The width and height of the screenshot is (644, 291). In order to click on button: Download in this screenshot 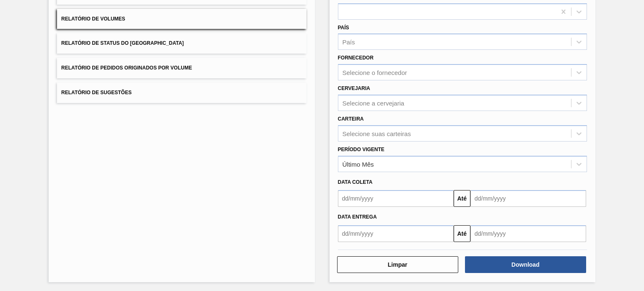, I will do `click(525, 264)`.